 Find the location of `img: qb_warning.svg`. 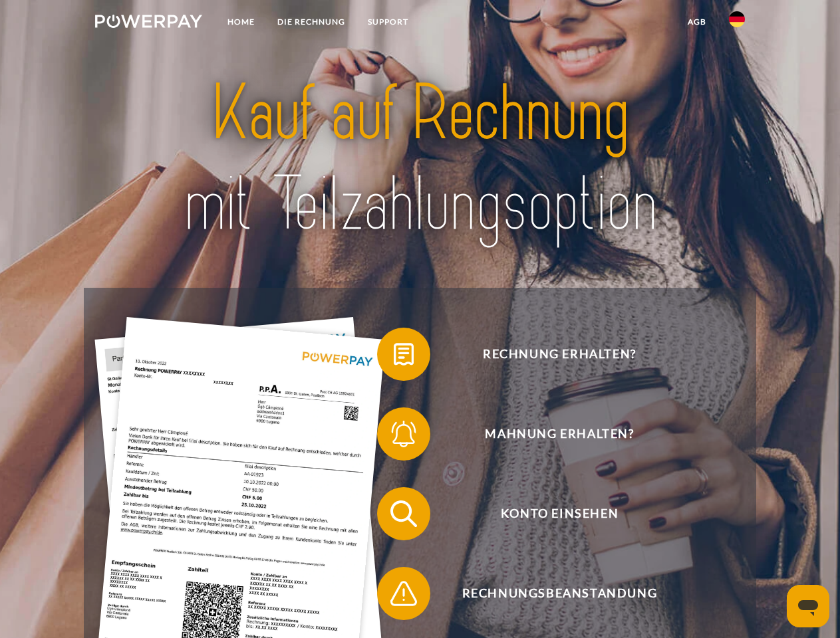

img: qb_warning.svg is located at coordinates (403, 594).